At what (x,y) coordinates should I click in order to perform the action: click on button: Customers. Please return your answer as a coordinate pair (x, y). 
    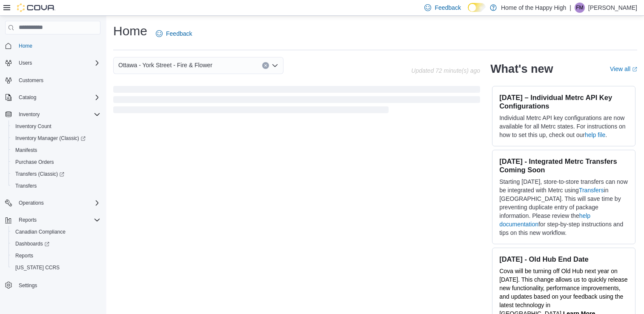
    Looking at the image, I should click on (53, 80).